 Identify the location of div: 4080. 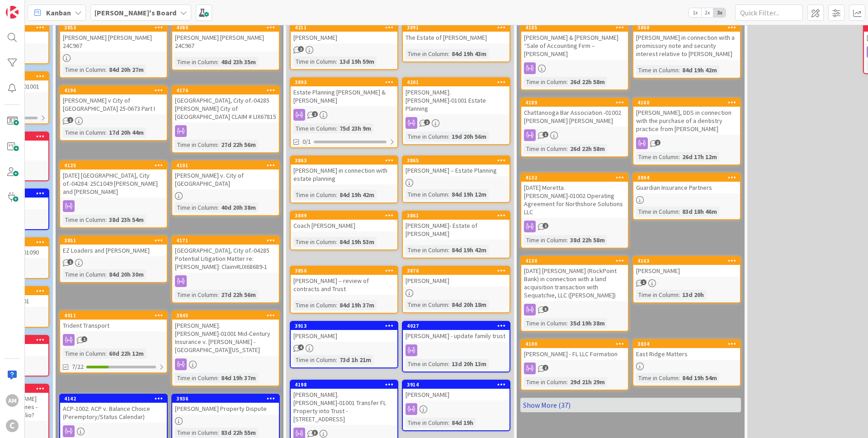
(228, 27).